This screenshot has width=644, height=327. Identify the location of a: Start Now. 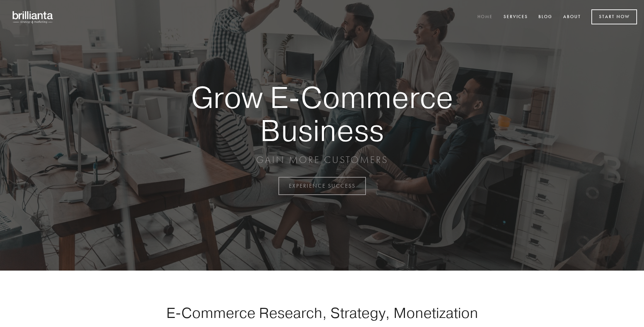
(614, 17).